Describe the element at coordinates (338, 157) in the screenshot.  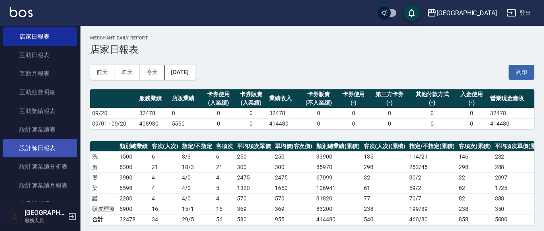
I see `td: 33900` at that location.